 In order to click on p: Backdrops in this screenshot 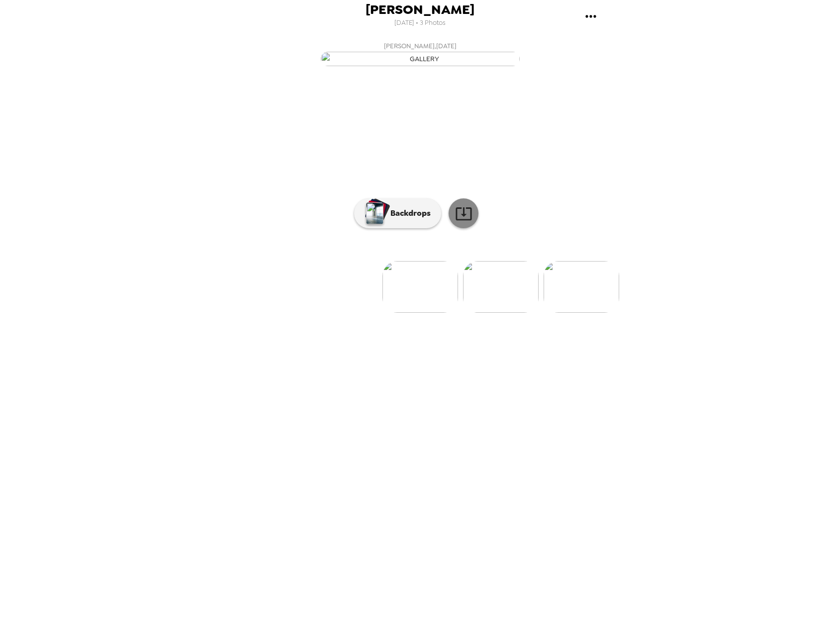, I will do `click(408, 213)`.